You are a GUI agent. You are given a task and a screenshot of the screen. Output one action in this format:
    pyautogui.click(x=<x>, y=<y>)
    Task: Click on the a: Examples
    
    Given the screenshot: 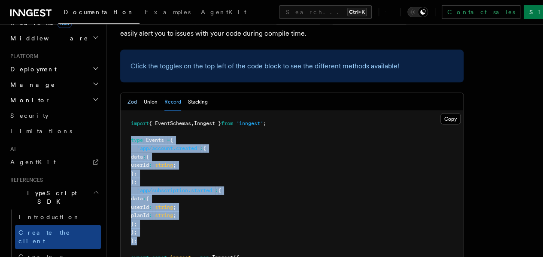 What is the action you would take?
    pyautogui.click(x=167, y=13)
    